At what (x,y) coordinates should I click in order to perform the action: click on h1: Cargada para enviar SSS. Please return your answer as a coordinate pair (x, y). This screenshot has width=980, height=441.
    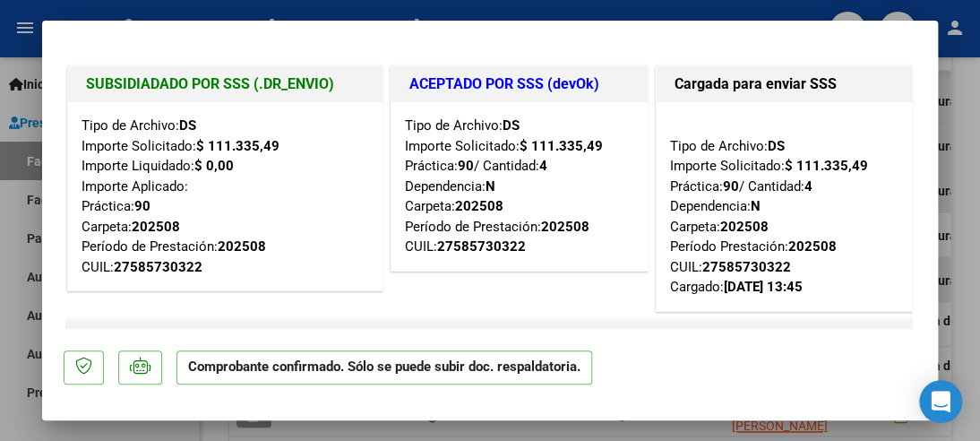
    Looking at the image, I should click on (783, 85).